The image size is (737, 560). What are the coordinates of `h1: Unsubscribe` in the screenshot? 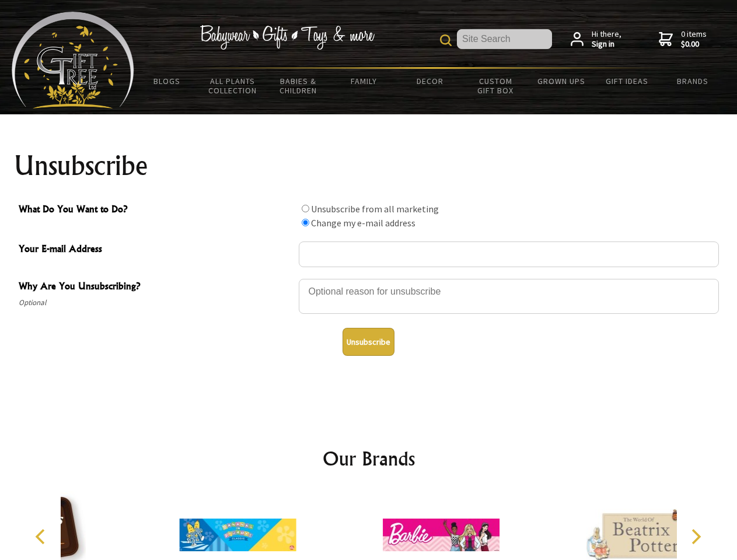 It's located at (369, 165).